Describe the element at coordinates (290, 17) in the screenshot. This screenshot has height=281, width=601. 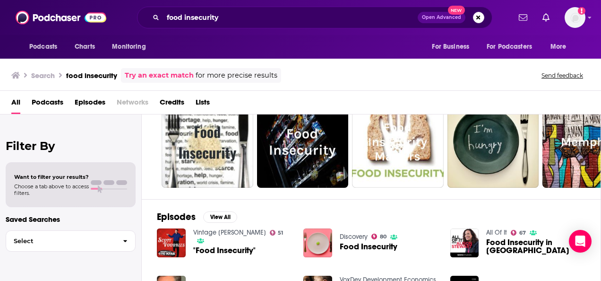
I see `input: Search podcasts, credits, & more...` at that location.